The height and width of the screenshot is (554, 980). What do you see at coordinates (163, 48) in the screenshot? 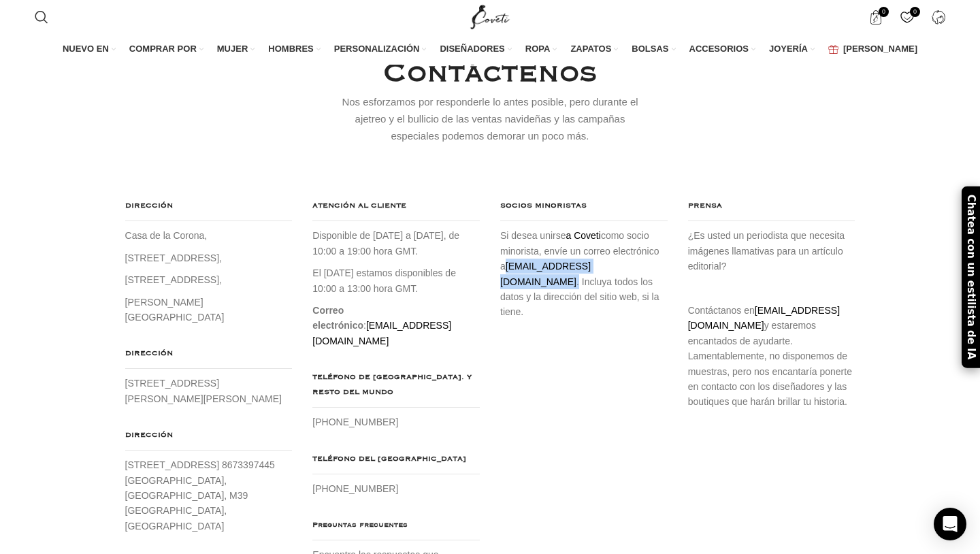
I see `font: COMPRAR POR` at bounding box center [163, 48].